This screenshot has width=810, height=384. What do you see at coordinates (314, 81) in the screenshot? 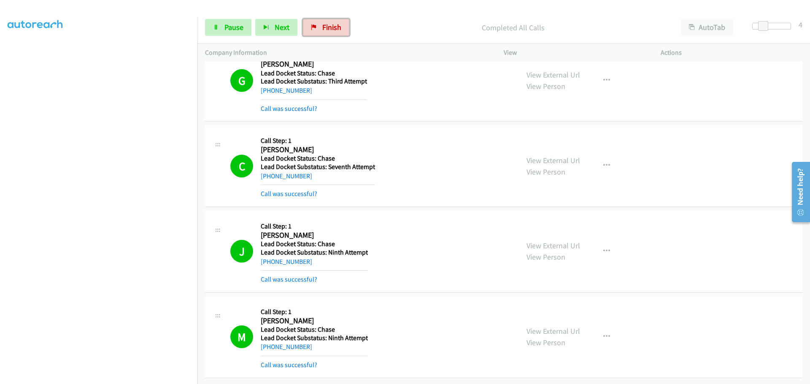
I see `h5: Lead Docket Substatus: Third Attempt` at bounding box center [314, 81].